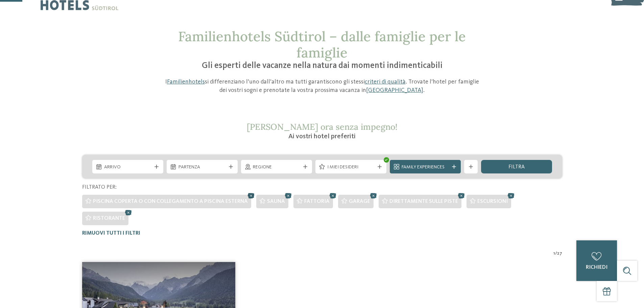 The height and width of the screenshot is (308, 644). What do you see at coordinates (385, 82) in the screenshot?
I see `a: criteri di qualità` at bounding box center [385, 82].